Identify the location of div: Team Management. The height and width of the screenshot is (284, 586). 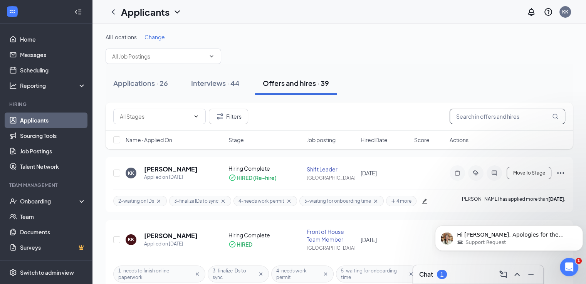
(47, 185).